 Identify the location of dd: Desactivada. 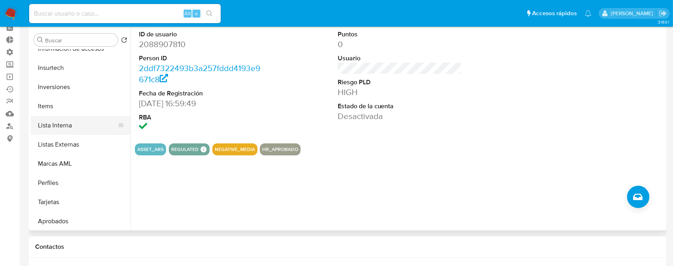
(400, 116).